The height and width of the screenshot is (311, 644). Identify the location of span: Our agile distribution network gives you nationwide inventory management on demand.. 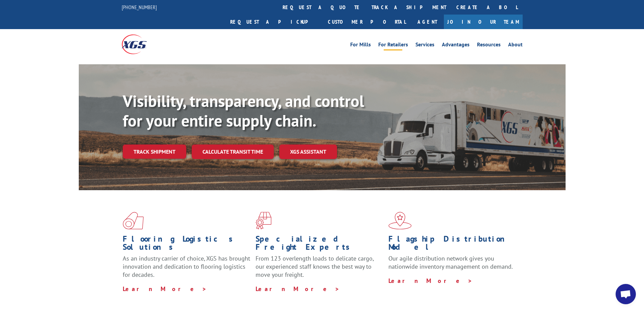
(451, 262).